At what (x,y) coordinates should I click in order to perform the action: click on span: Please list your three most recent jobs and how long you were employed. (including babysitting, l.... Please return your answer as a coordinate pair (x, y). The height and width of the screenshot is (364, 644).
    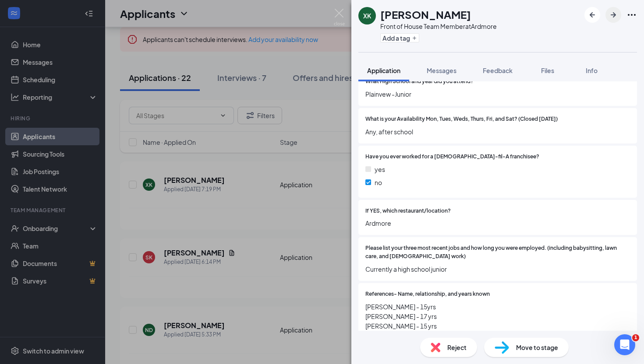
    Looking at the image, I should click on (497, 253).